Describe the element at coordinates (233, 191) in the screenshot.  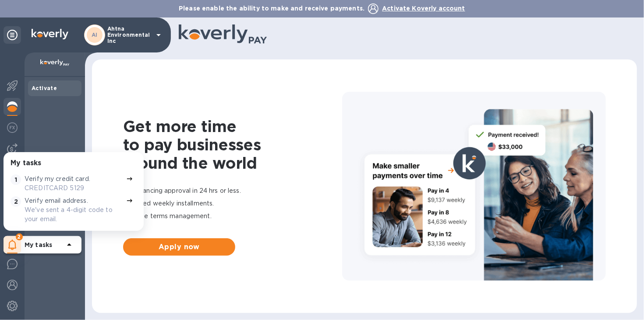
I see `p: Financing approval in 24 hrs or less.` at that location.